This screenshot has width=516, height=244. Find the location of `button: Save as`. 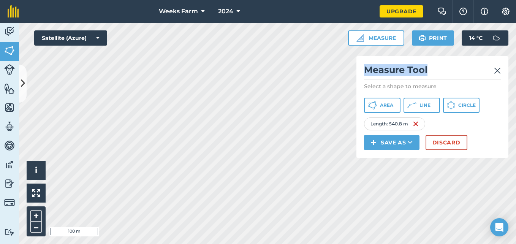

button: Save as is located at coordinates (392, 143).